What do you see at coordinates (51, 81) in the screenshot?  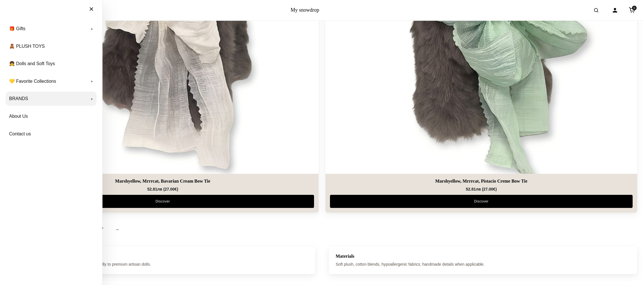 I see `a: 💛 Favorite Collections` at bounding box center [51, 81].